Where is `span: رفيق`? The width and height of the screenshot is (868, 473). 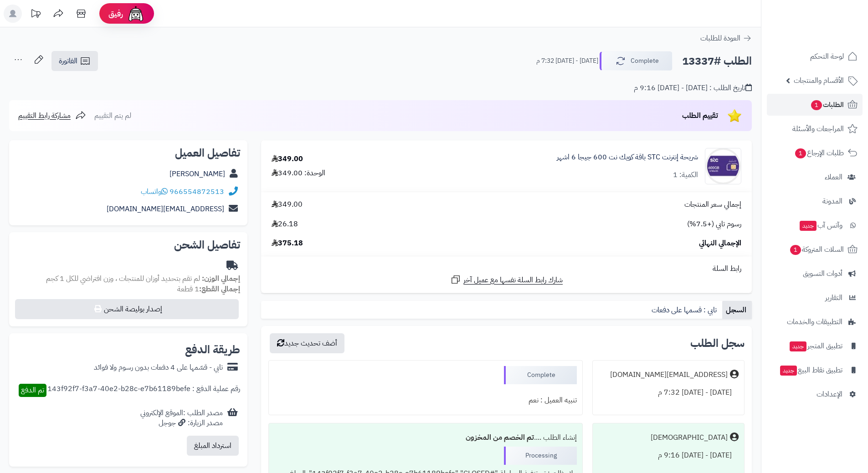
span: رفيق is located at coordinates (116, 14).